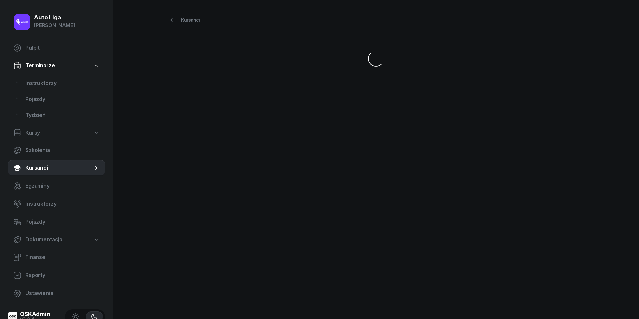 The width and height of the screenshot is (639, 319). Describe the element at coordinates (62, 115) in the screenshot. I see `a: Tydzień` at that location.